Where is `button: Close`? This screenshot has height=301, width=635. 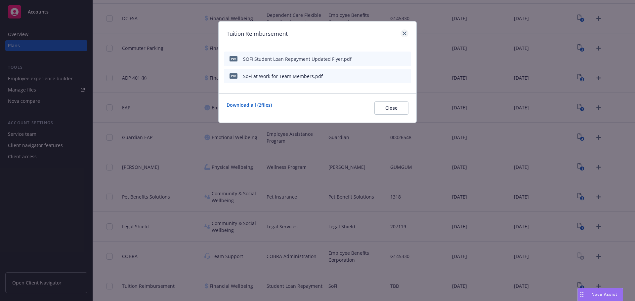 button: Close is located at coordinates (391, 108).